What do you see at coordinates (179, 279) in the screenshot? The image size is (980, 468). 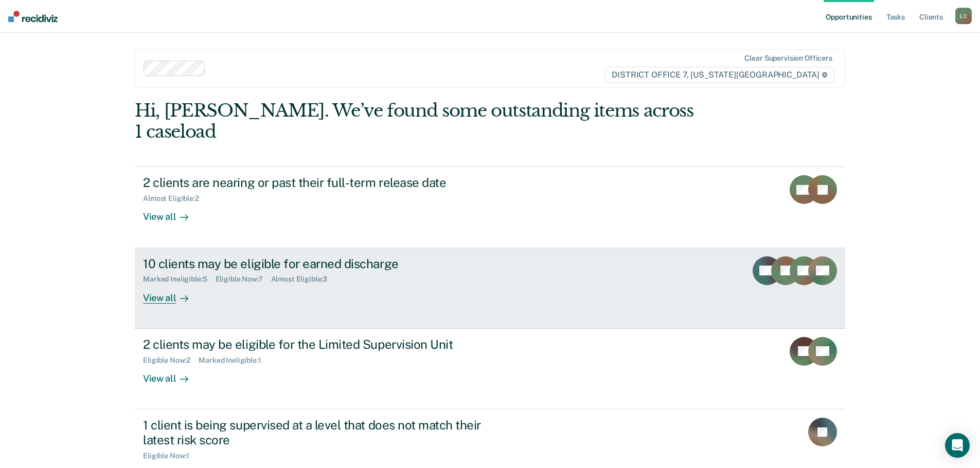 I see `div: Marked Ineligible : 5` at bounding box center [179, 279].